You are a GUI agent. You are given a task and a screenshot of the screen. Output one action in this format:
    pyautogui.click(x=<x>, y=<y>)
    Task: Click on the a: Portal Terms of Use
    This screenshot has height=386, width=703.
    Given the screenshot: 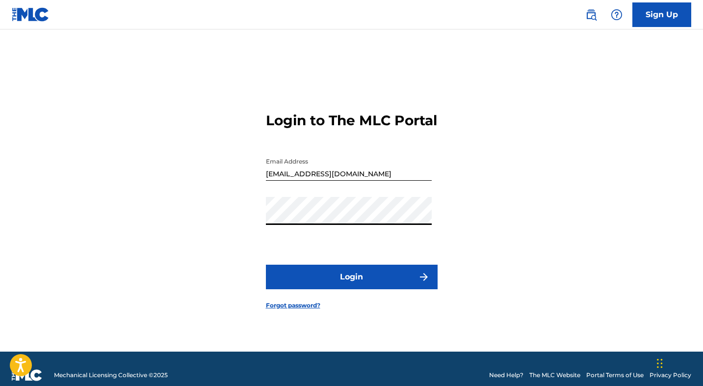 What is the action you would take?
    pyautogui.click(x=615, y=375)
    